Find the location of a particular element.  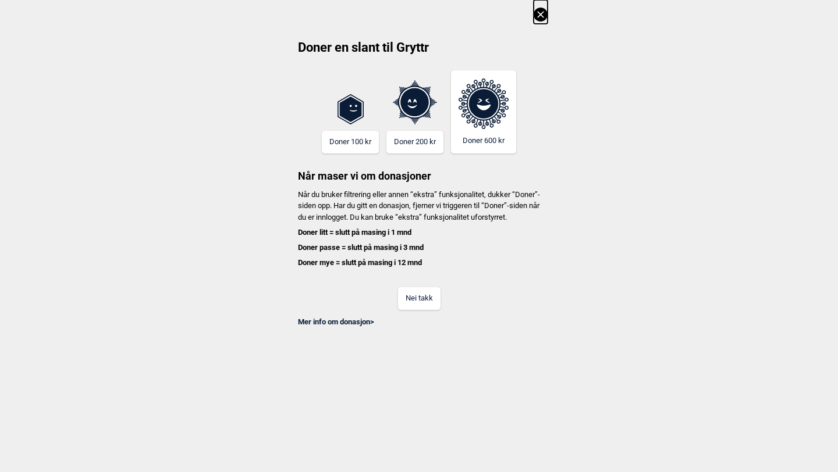

button: Nei takk is located at coordinates (419, 298).